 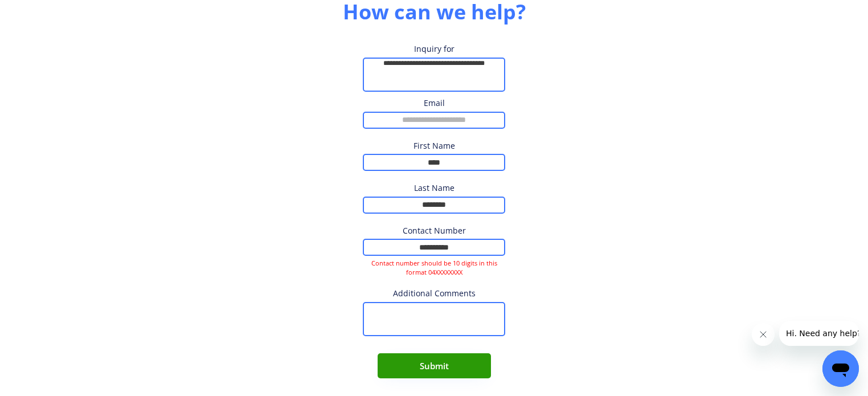 What do you see at coordinates (434, 293) in the screenshot?
I see `div: Additional Comments` at bounding box center [434, 293].